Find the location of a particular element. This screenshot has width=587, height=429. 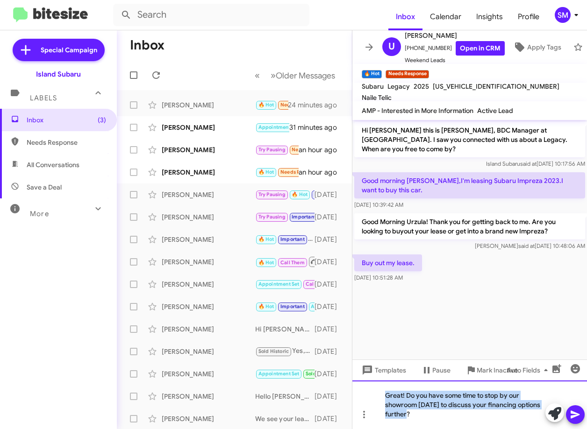

span: Legacy is located at coordinates (398, 86).